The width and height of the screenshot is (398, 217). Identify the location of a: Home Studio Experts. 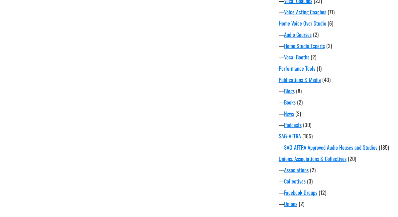
(304, 46).